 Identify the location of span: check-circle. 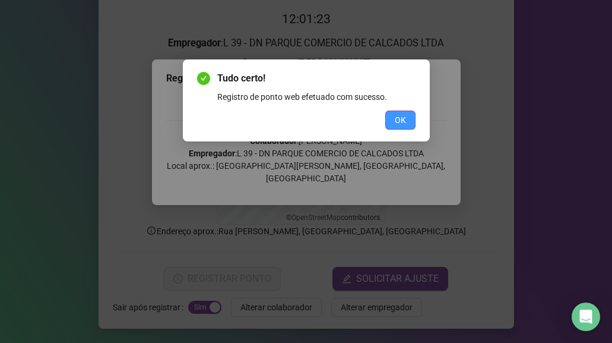
(204, 78).